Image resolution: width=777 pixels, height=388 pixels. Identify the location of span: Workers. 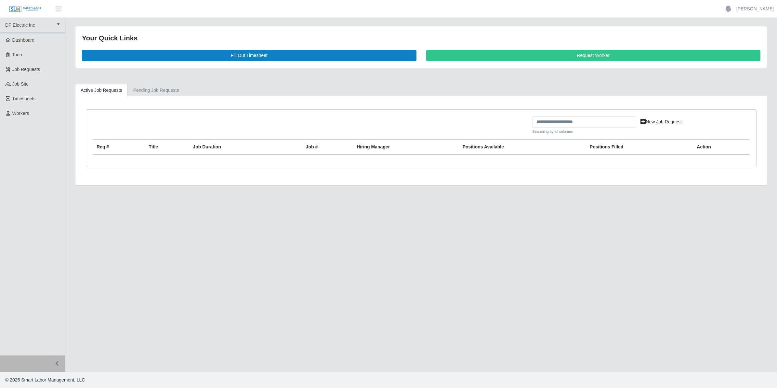
(21, 113).